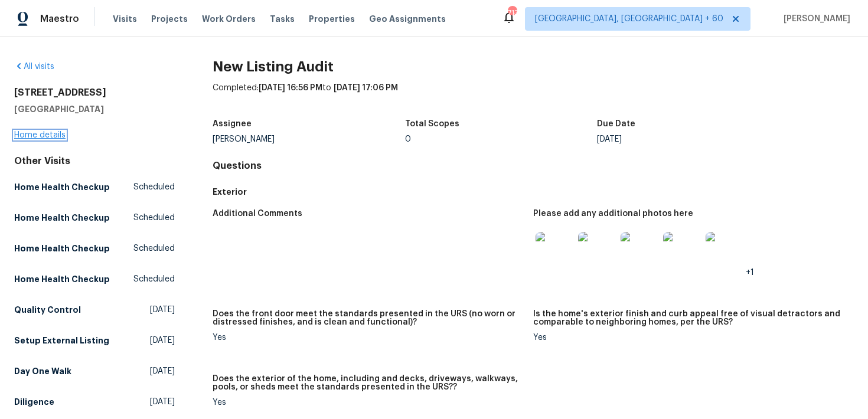  Describe the element at coordinates (502, 139) in the screenshot. I see `div: 0` at that location.